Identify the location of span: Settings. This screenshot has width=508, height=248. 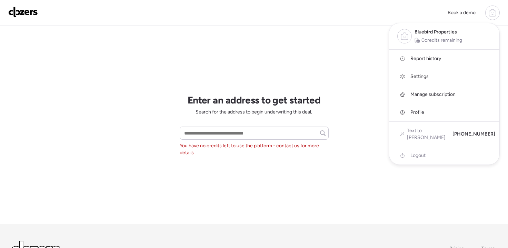
(420, 77).